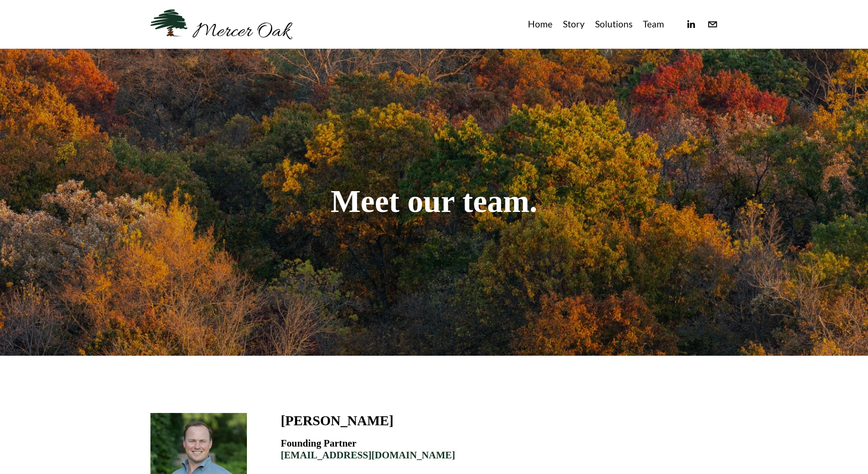 The height and width of the screenshot is (474, 868). Describe the element at coordinates (712, 24) in the screenshot. I see `a: info@merceroaklaw.com` at that location.